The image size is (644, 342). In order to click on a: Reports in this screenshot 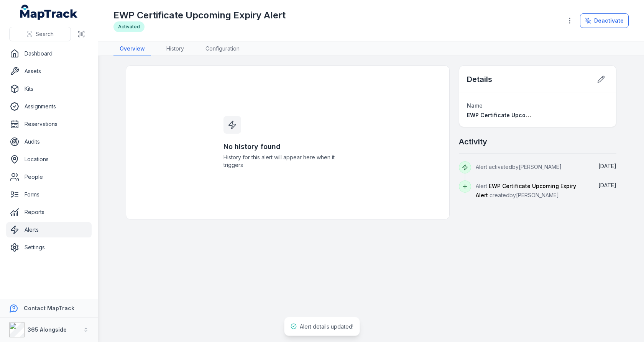, I will do `click(49, 213)`.